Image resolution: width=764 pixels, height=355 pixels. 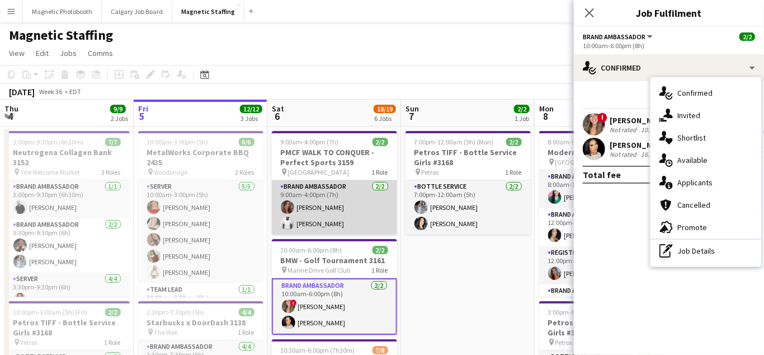 I want to click on h3: Starbucks x DoorDash 3138, so click(x=201, y=322).